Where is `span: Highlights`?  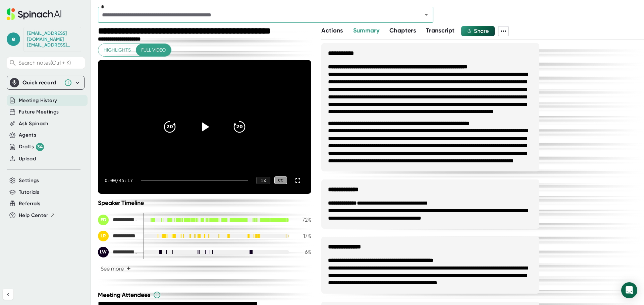
span: Highlights is located at coordinates (117, 50).